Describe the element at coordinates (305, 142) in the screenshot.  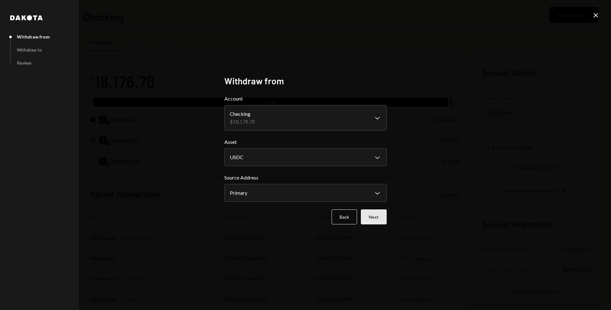
I see `label: Asset` at that location.